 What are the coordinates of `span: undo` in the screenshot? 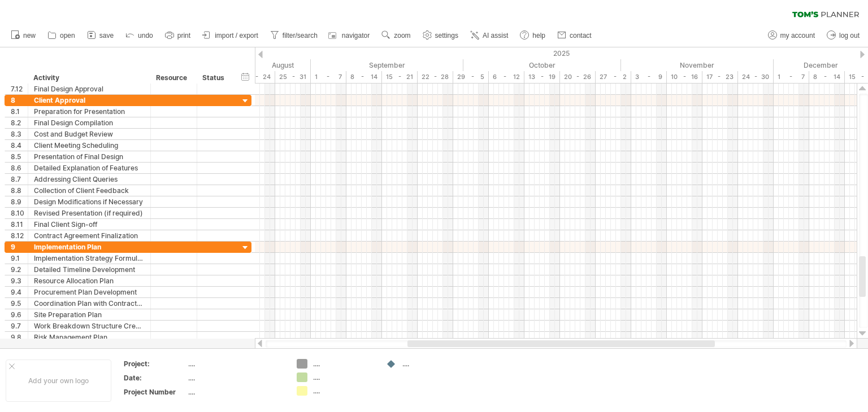 It's located at (145, 36).